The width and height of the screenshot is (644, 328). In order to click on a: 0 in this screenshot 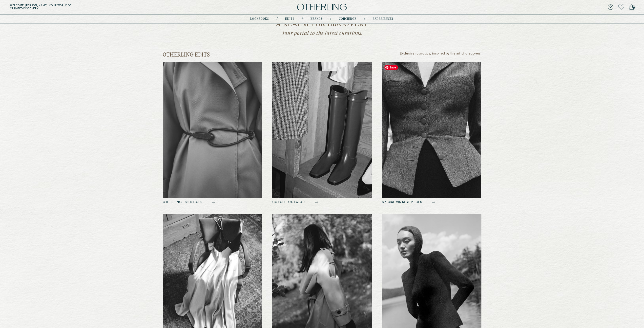, I will do `click(632, 7)`.